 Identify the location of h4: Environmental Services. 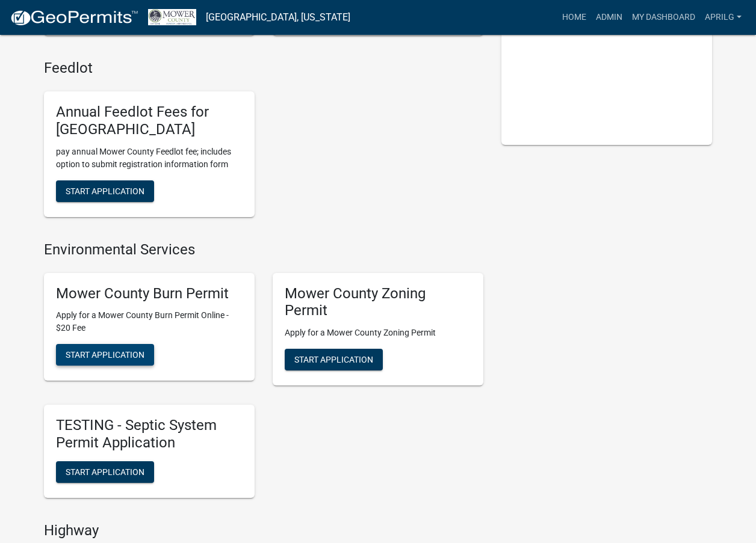
(264, 249).